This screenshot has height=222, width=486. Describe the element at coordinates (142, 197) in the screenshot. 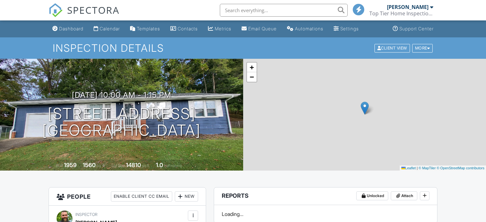

I see `div: Enable Client CC Email` at that location.